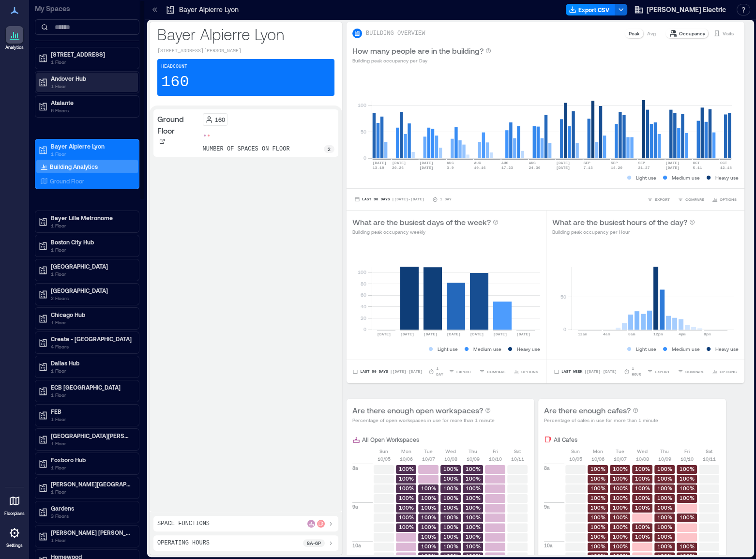  Describe the element at coordinates (727, 349) in the screenshot. I see `p: Heavy use` at that location.